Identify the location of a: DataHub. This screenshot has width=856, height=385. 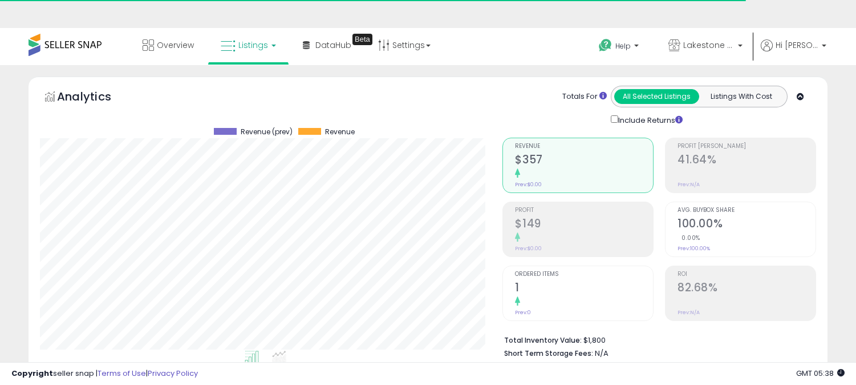
(327, 45).